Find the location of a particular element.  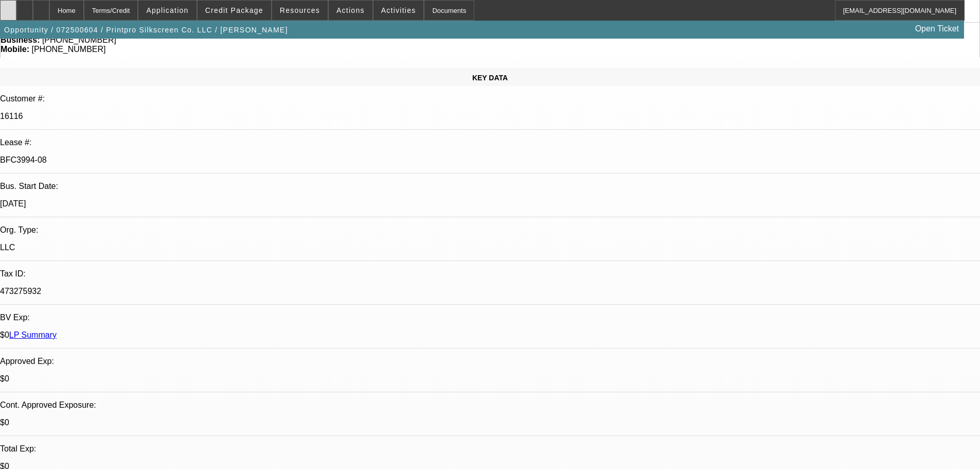

button: Credit Package is located at coordinates (234, 10).